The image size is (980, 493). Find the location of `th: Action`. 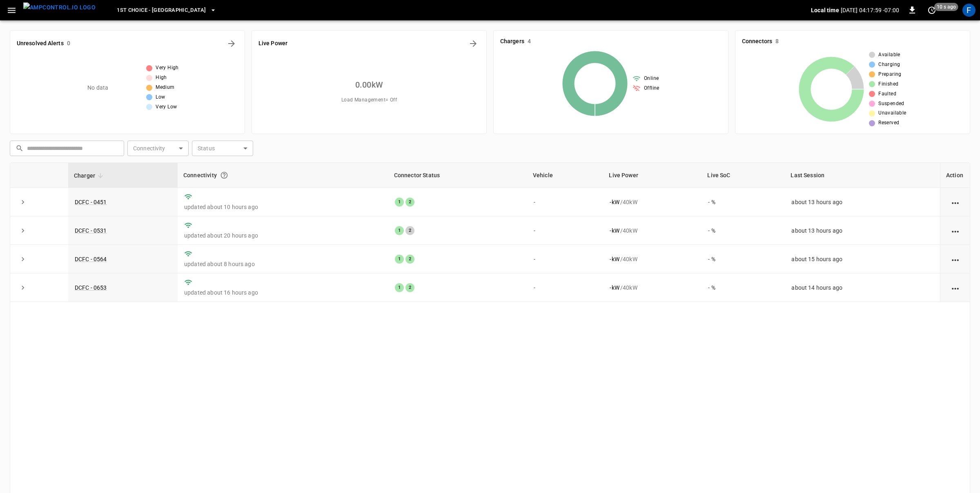

th: Action is located at coordinates (954, 176).